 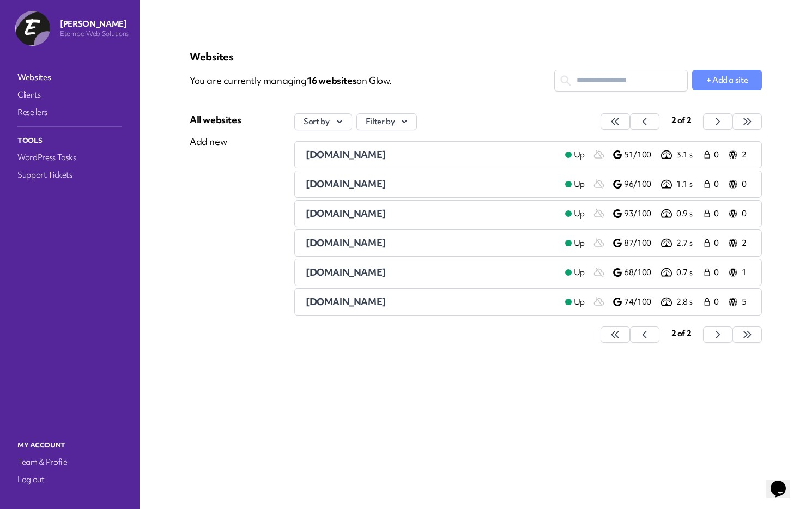 What do you see at coordinates (641, 155) in the screenshot?
I see `p: 51/100` at bounding box center [641, 155].